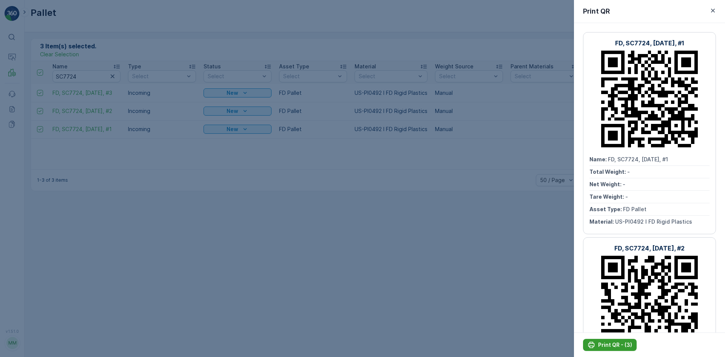 The image size is (725, 357). What do you see at coordinates (607, 196) in the screenshot?
I see `span: Tare Weight :` at bounding box center [607, 196].